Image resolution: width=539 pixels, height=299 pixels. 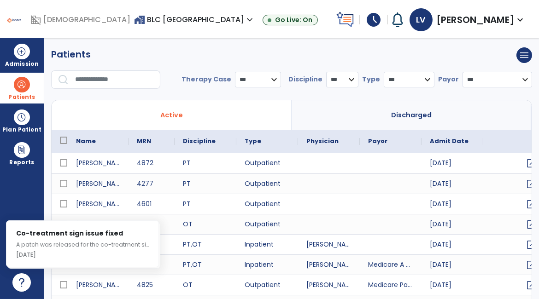 I want to click on div: 4825, so click(x=152, y=285).